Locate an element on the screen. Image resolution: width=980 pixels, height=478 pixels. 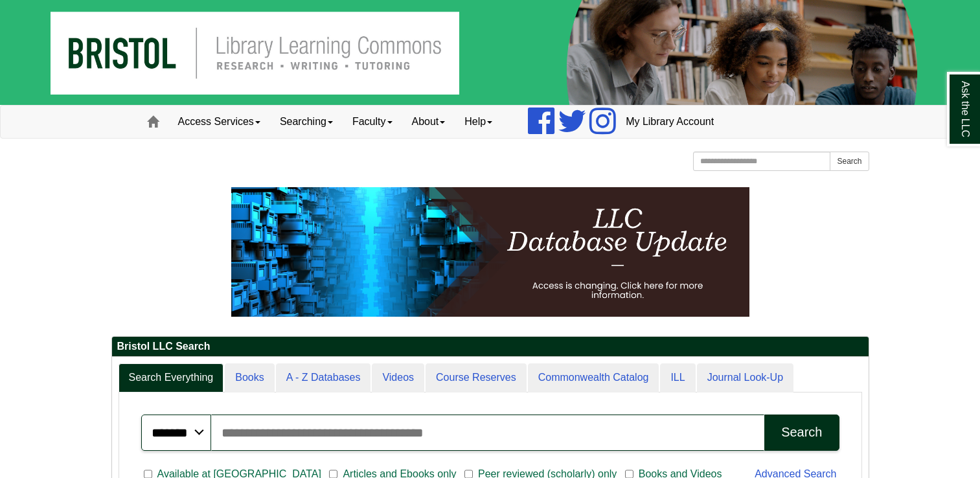
a: ILL is located at coordinates (677, 378).